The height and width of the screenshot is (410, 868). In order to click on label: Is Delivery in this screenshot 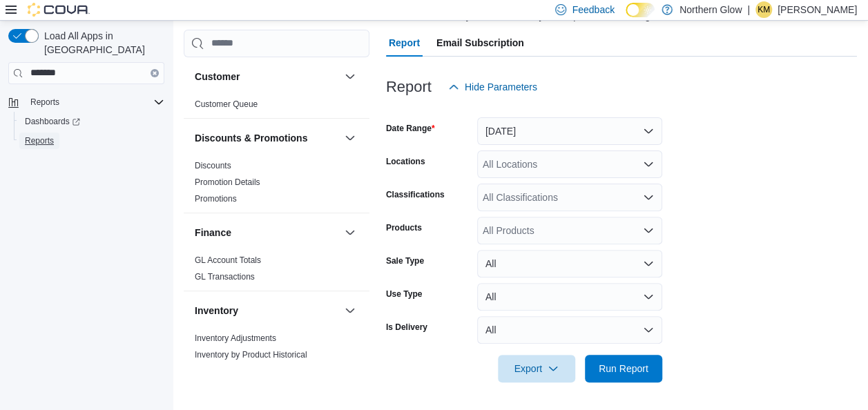, I will do `click(407, 327)`.